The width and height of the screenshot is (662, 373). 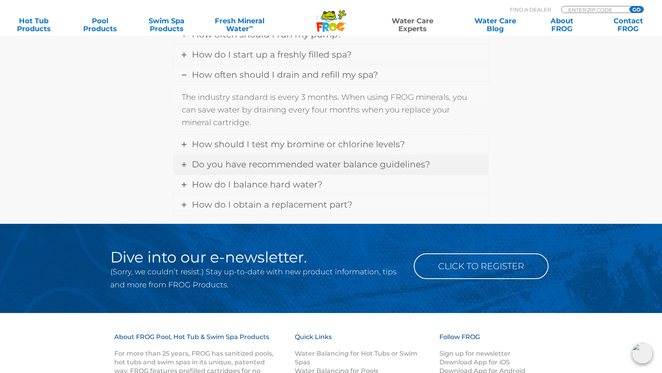 What do you see at coordinates (240, 25) in the screenshot?
I see `a: Fresh MineralWater∞` at bounding box center [240, 25].